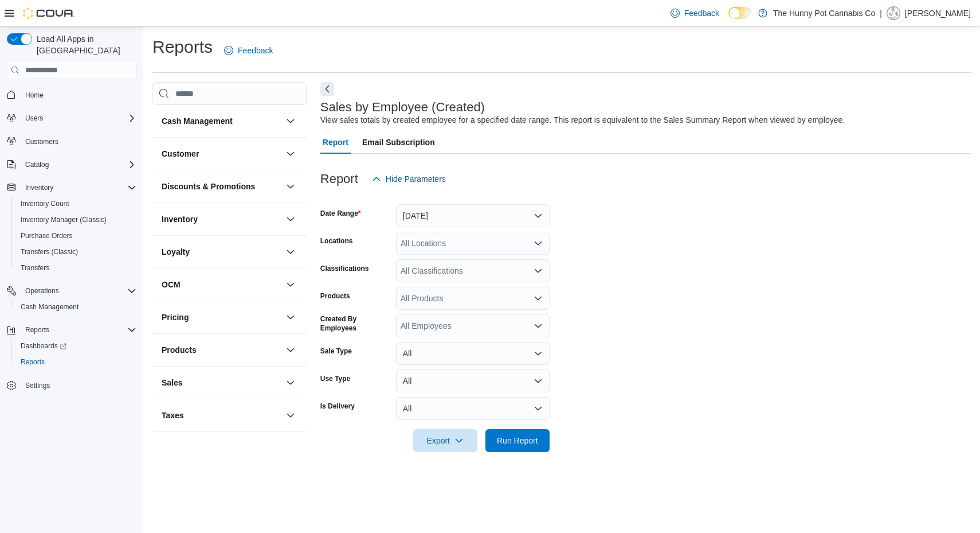  I want to click on h3: Sales, so click(172, 383).